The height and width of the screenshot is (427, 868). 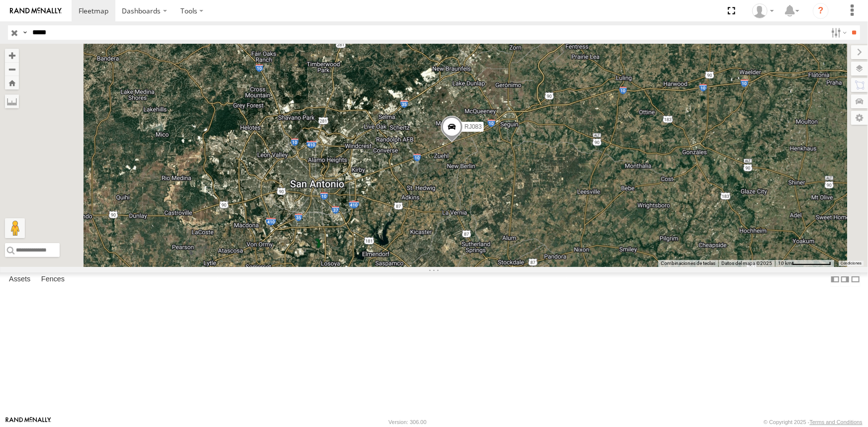 What do you see at coordinates (855, 279) in the screenshot?
I see `label: Hide Summary Table` at bounding box center [855, 279].